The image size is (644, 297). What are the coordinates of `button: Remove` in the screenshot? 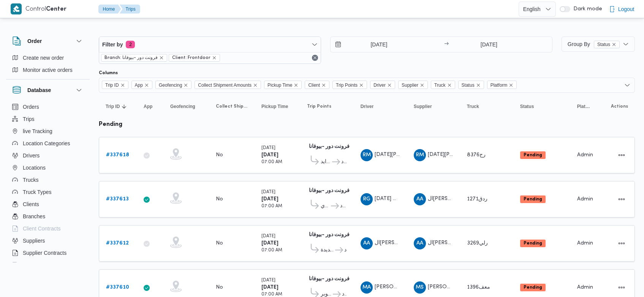 It's located at (315, 58).